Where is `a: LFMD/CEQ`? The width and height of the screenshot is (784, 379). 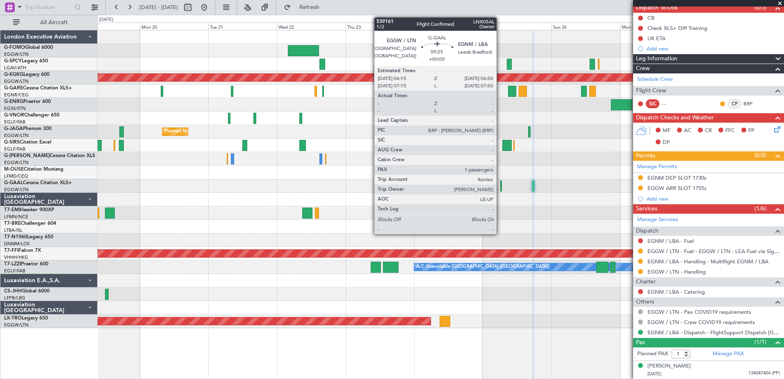
a: LFMD/CEQ is located at coordinates (16, 176).